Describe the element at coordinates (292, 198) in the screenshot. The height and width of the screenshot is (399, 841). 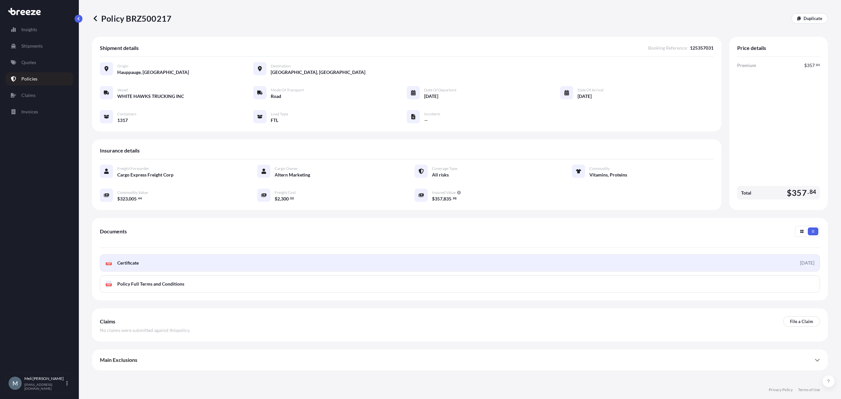
I see `span: 00` at that location.